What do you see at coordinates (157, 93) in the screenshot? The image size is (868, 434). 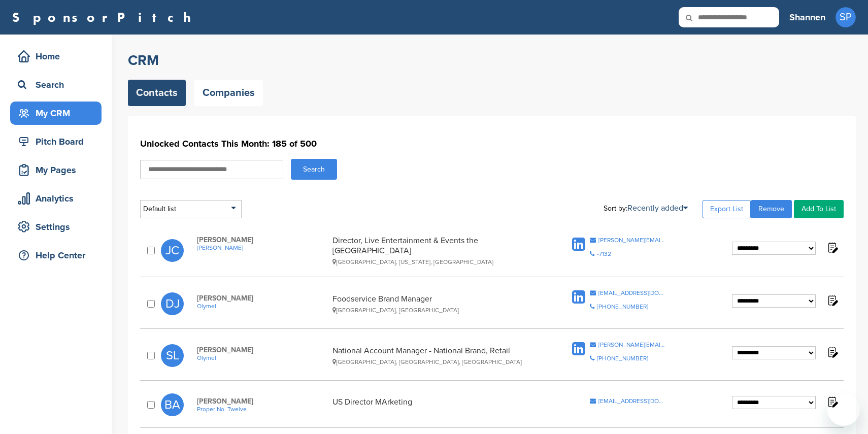 I see `a: Contacts` at bounding box center [157, 93].